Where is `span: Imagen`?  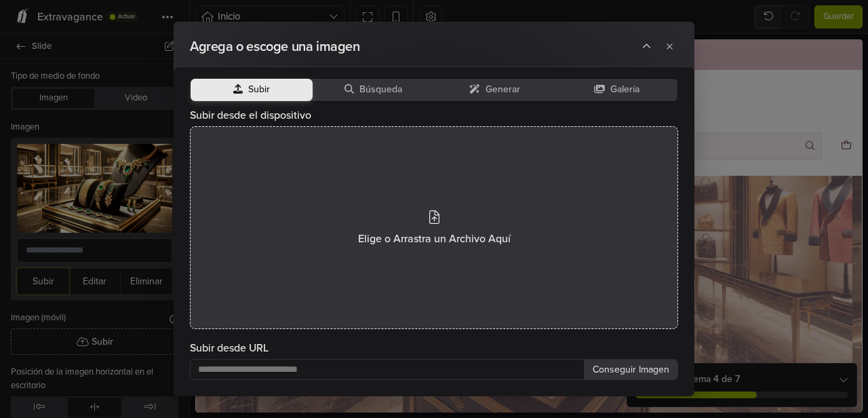 span: Imagen is located at coordinates (653, 369).